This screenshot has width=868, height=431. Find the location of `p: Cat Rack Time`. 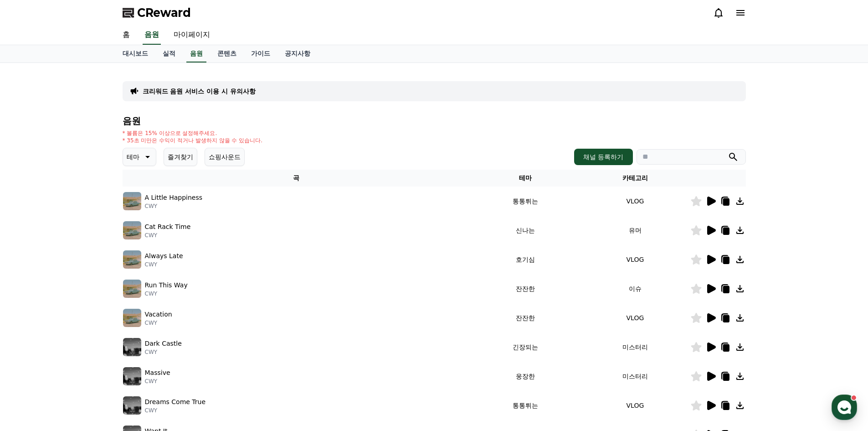

p: Cat Rack Time is located at coordinates (168, 226).